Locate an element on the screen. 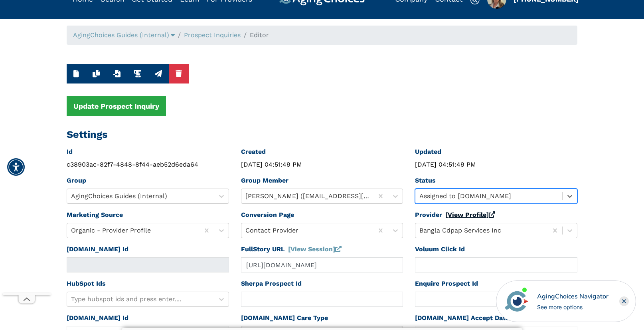 The height and width of the screenshot is (330, 644). button: New is located at coordinates (76, 74).